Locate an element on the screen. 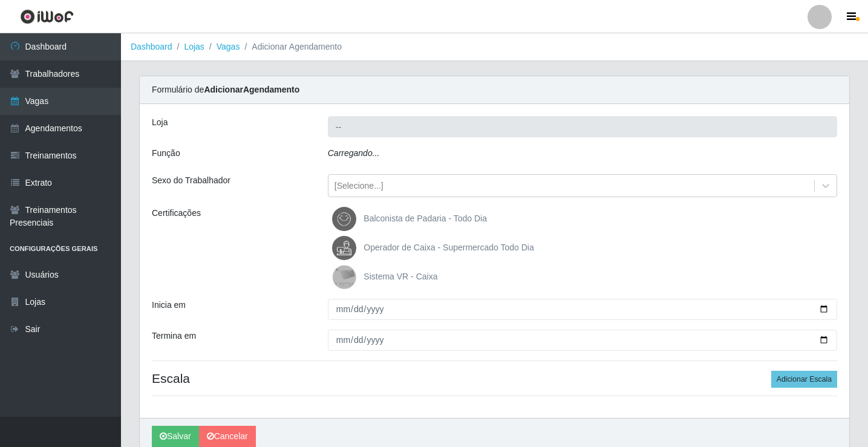 This screenshot has height=447, width=868. div: Formulário de is located at coordinates (495, 90).